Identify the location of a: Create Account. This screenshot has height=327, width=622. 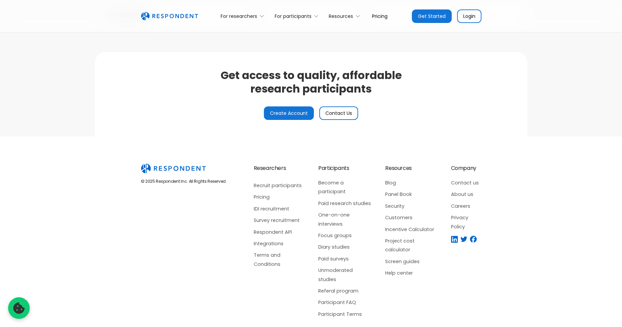
(289, 113).